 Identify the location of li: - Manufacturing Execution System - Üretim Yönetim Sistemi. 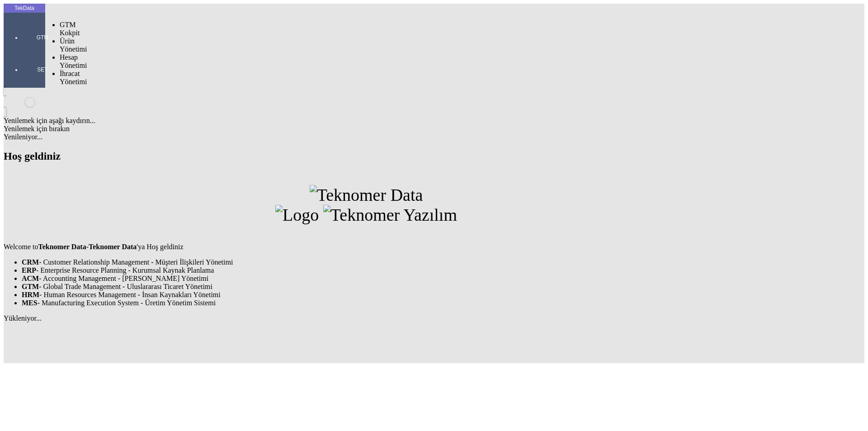
(375, 303).